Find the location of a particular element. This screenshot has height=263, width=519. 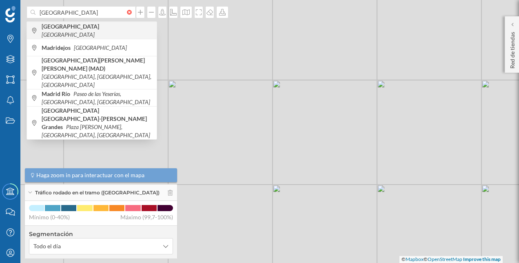

p: Red de tiendas is located at coordinates (513, 49).